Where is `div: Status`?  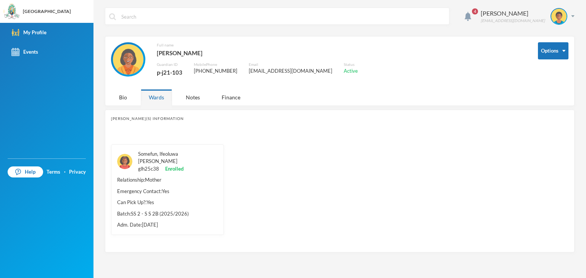
div: Status is located at coordinates (350, 64).